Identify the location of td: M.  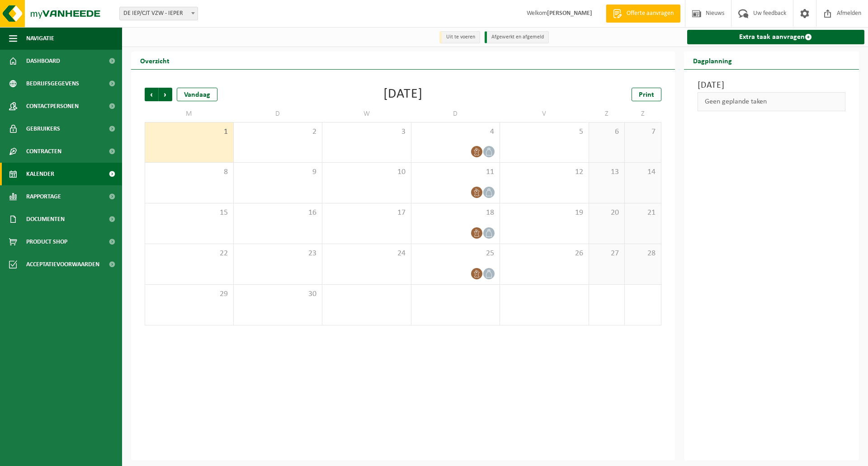
(189, 114).